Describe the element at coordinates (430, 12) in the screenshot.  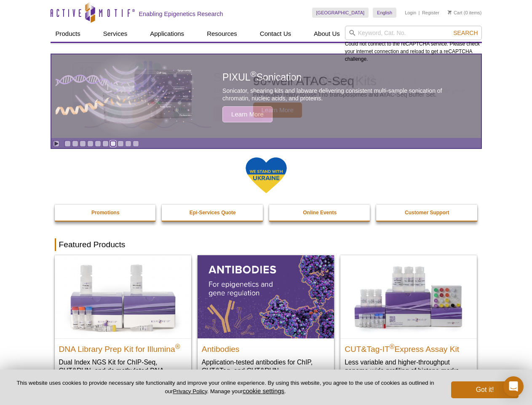
I see `a: Register` at that location.